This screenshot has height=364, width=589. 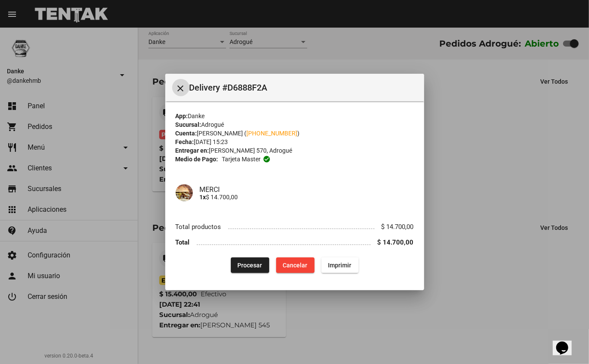 What do you see at coordinates (295, 226) in the screenshot?
I see `li: Total productos $ 14.700,00` at bounding box center [295, 226].